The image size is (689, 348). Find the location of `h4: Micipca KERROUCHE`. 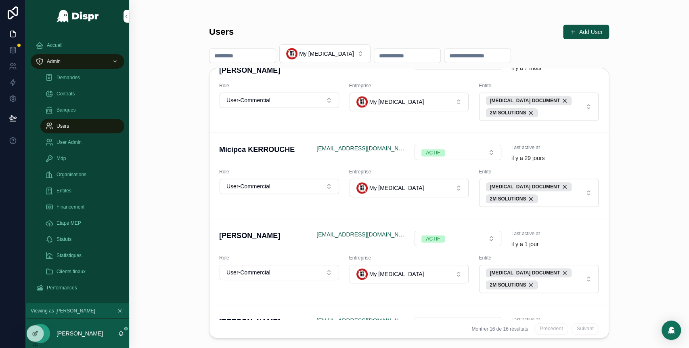

h4: Micipca KERROUCHE is located at coordinates (263, 149).